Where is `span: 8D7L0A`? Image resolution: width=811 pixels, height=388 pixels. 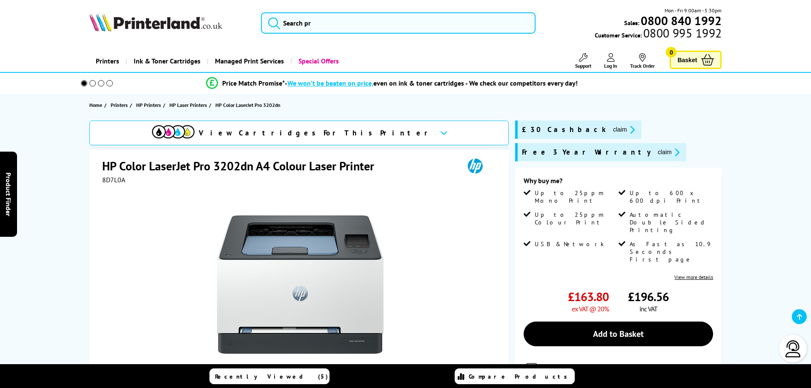 span: 8D7L0A is located at coordinates (114, 180).